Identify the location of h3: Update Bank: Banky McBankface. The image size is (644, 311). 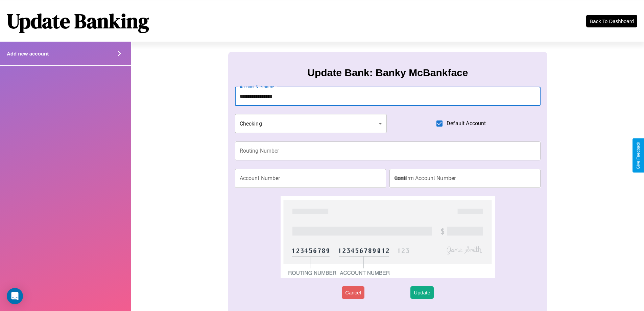
(387, 73).